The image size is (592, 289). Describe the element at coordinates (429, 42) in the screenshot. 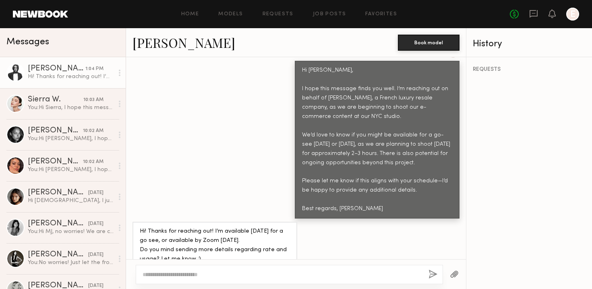

I see `a: Book model` at that location.